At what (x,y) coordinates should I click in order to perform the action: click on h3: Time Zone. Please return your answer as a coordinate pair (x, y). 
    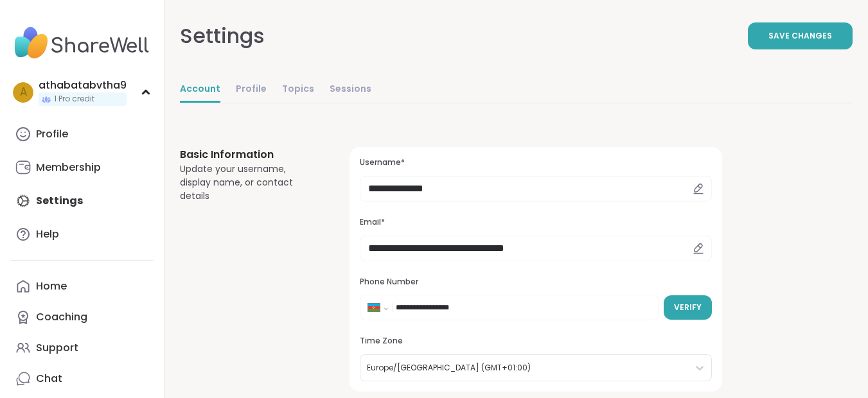
    Looking at the image, I should click on (535, 341).